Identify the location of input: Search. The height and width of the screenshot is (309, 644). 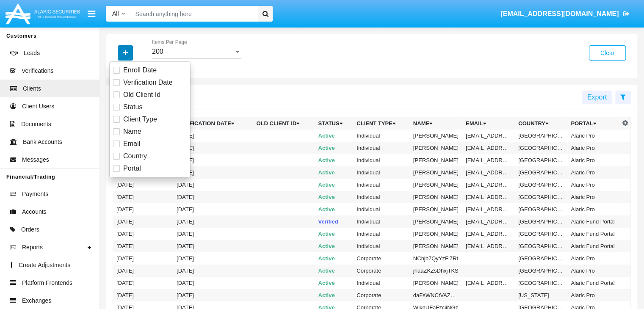
(193, 13).